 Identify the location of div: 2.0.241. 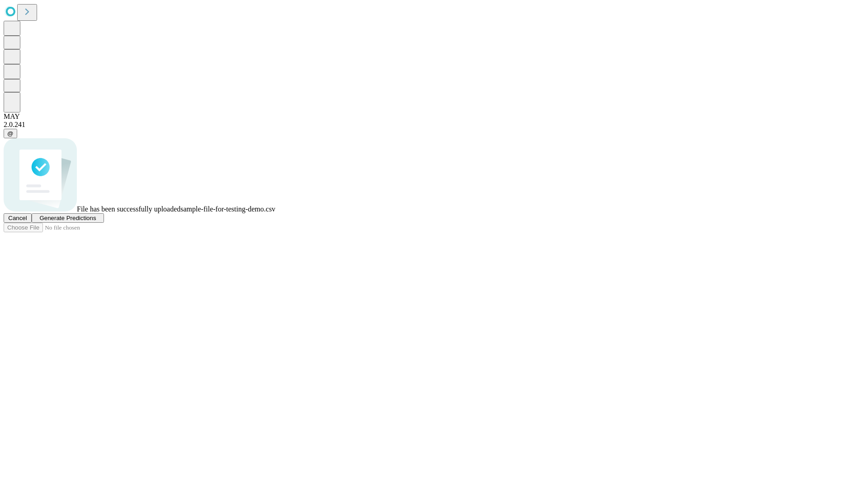
(434, 124).